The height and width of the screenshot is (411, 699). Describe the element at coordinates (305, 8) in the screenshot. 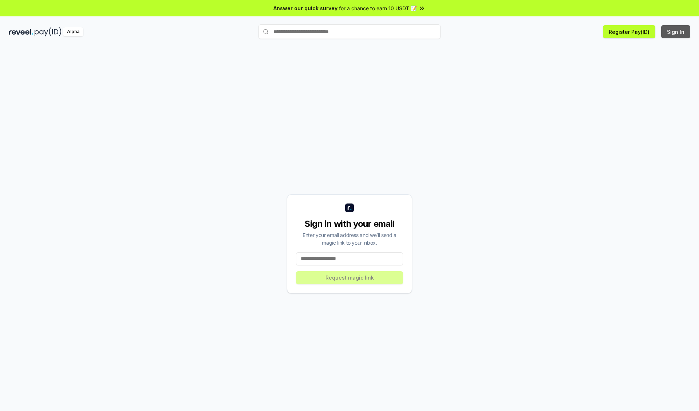

I see `span: Answer our quick survey` at that location.